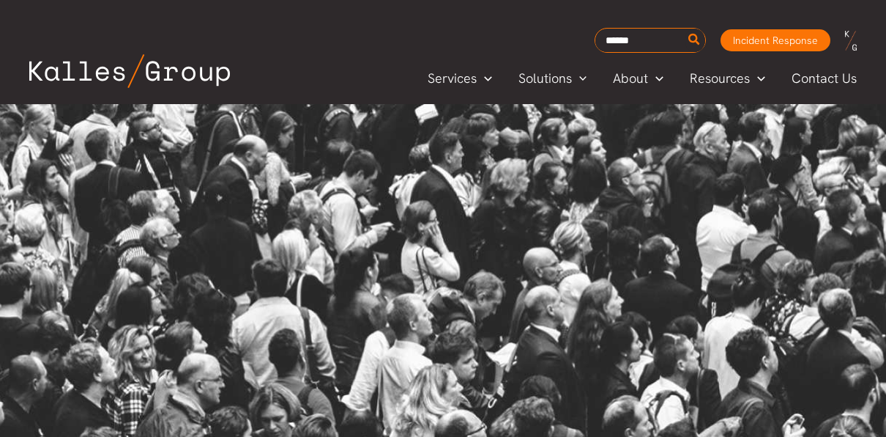  I want to click on a: AboutMenu Toggle, so click(638, 78).